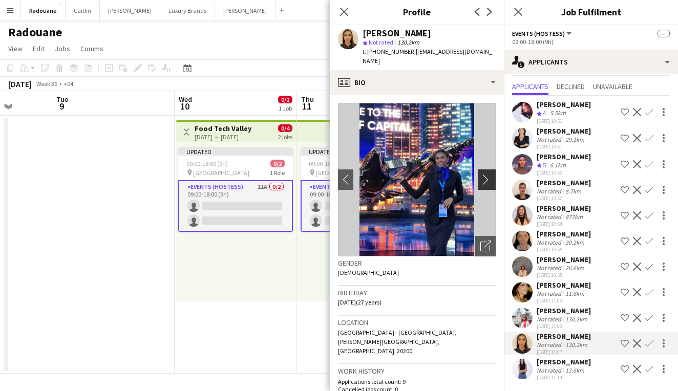 The image size is (678, 391). What do you see at coordinates (557, 113) in the screenshot?
I see `div: 5.5km` at bounding box center [557, 113].